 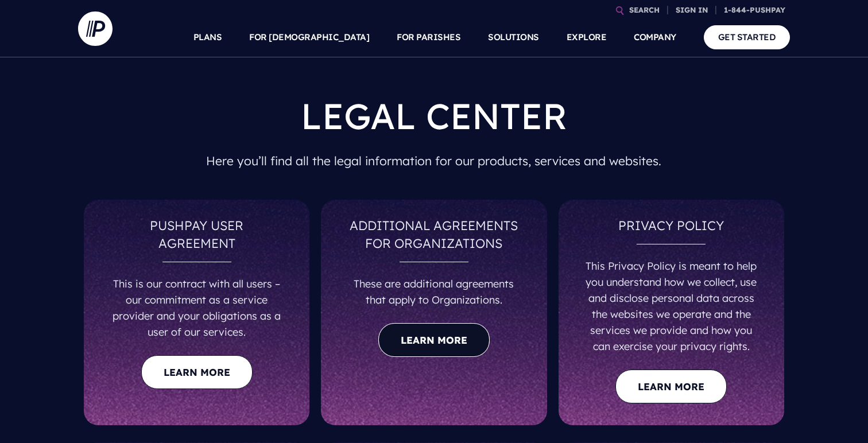 I want to click on h4: PRIVACY POLICY, so click(x=671, y=231).